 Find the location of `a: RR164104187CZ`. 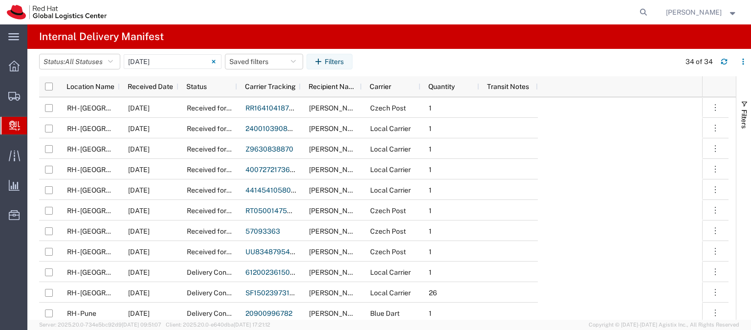

a: RR164104187CZ is located at coordinates (272, 108).